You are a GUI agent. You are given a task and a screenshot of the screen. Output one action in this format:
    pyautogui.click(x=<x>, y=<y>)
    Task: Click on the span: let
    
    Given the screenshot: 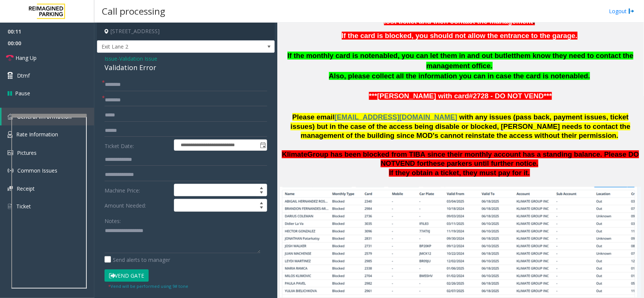 What is the action you would take?
    pyautogui.click(x=510, y=55)
    